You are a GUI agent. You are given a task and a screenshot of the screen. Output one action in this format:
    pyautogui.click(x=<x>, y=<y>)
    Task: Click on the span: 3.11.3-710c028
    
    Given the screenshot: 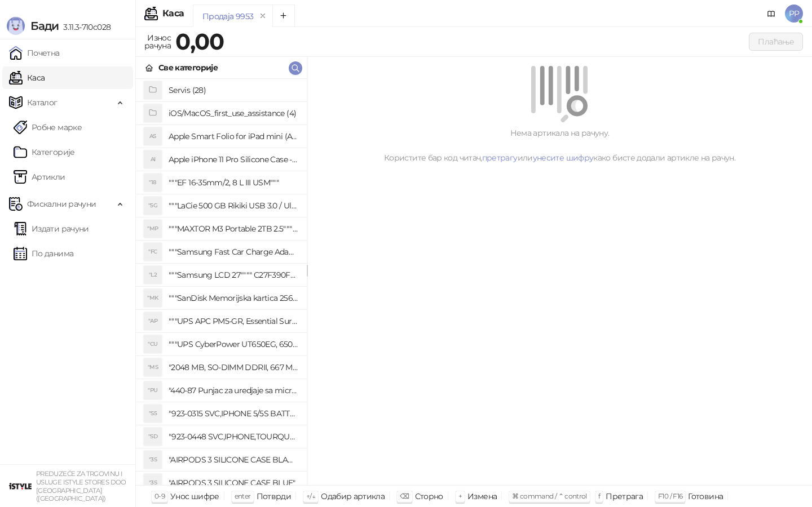 What is the action you would take?
    pyautogui.click(x=84, y=27)
    